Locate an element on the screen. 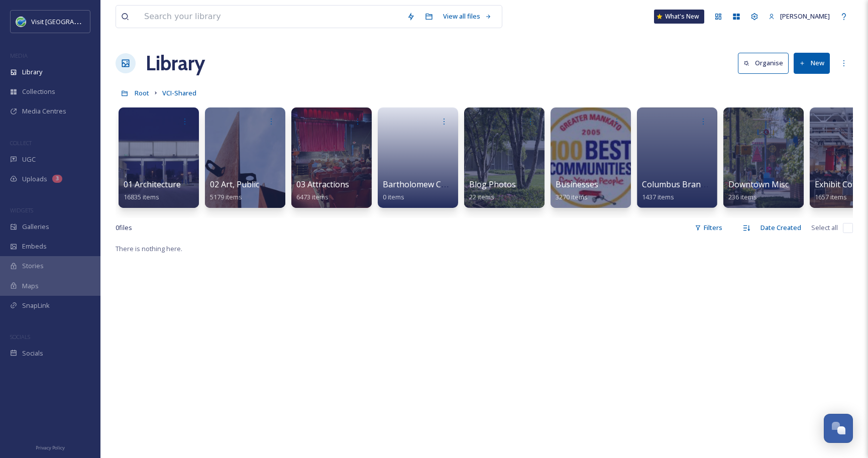 This screenshot has width=868, height=458. div: What's New is located at coordinates (679, 16).